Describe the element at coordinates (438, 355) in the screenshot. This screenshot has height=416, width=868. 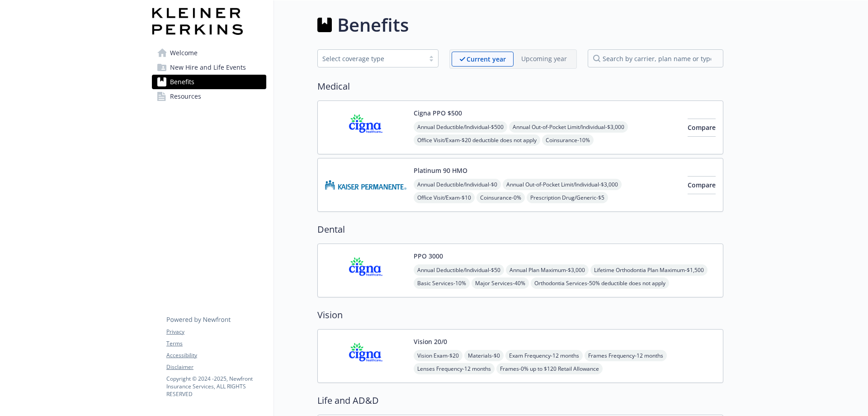
I see `span: Vision Exam - $20` at that location.